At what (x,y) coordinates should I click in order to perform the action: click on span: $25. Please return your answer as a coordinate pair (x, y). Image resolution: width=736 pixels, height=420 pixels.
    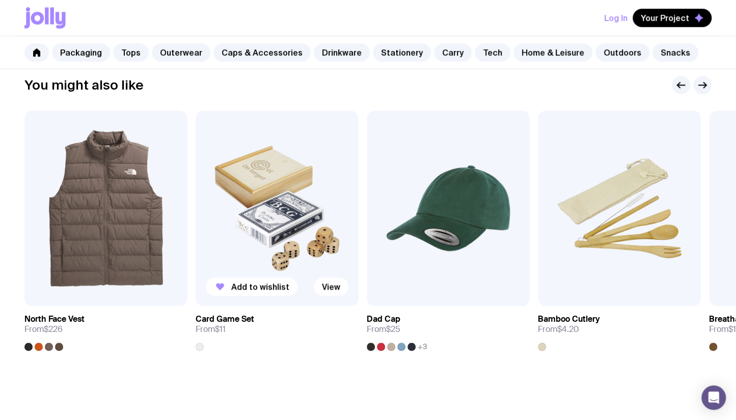
    Looking at the image, I should click on (393, 329).